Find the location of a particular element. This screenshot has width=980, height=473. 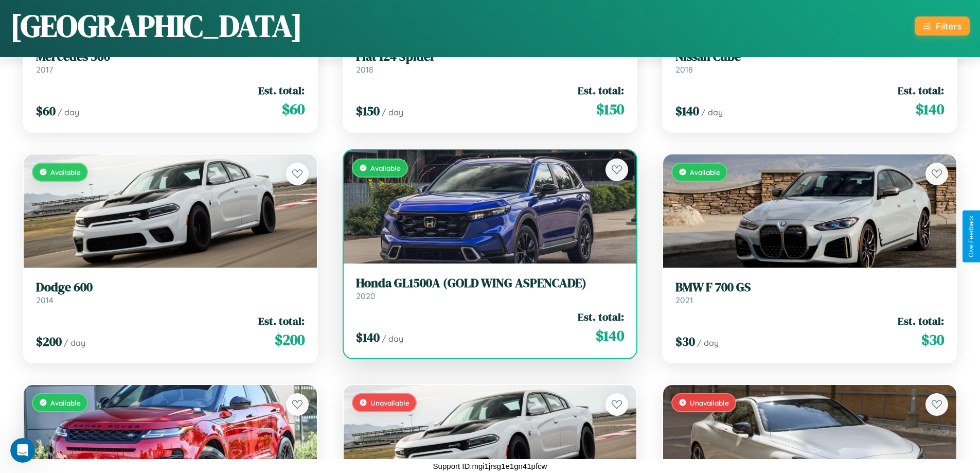

div: Give Feedback is located at coordinates (972, 237).